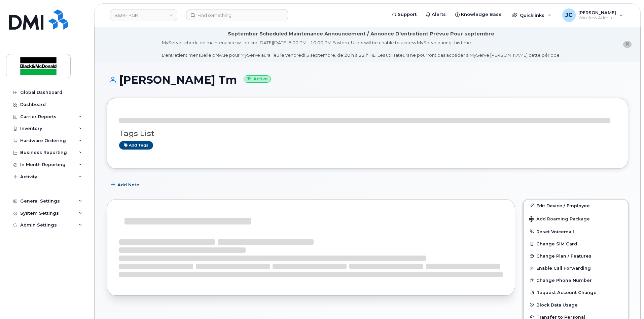  Describe the element at coordinates (564, 256) in the screenshot. I see `span: Change Plan / Features` at that location.